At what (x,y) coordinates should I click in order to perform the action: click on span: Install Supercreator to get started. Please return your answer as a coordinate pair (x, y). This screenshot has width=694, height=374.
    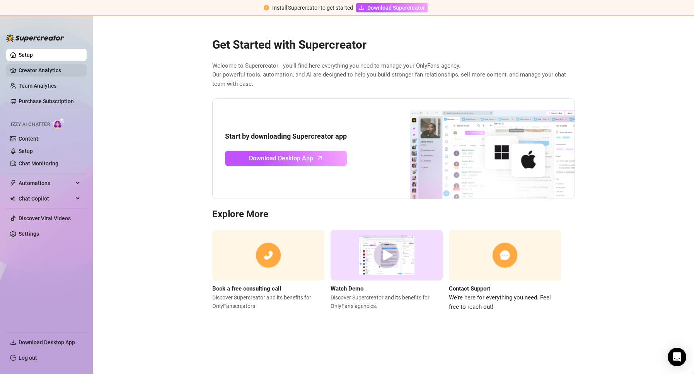
    Looking at the image, I should click on (312, 8).